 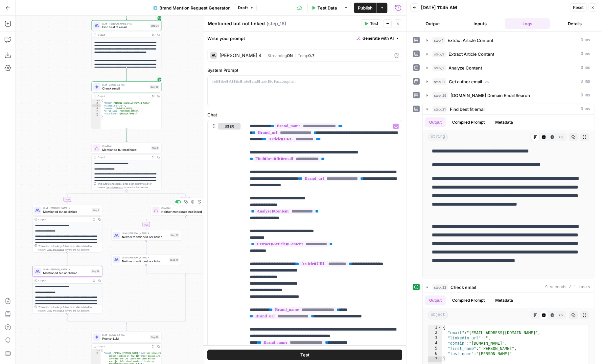 What do you see at coordinates (305, 115) in the screenshot?
I see `label: Chat` at bounding box center [305, 115].